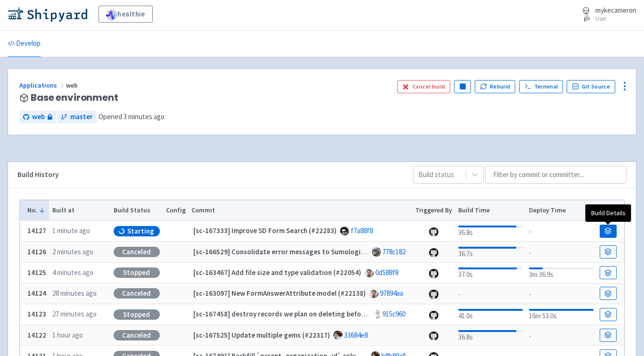  Describe the element at coordinates (591, 86) in the screenshot. I see `a: Git Source` at that location.